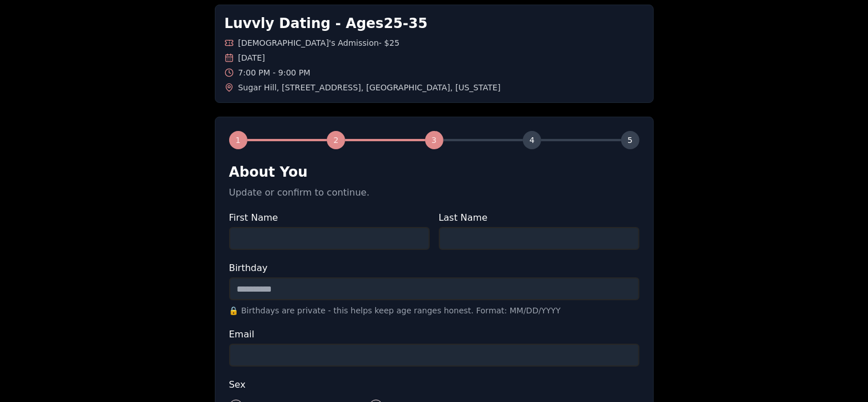 The width and height of the screenshot is (868, 402). What do you see at coordinates (435, 268) in the screenshot?
I see `label: Birthday` at bounding box center [435, 268].